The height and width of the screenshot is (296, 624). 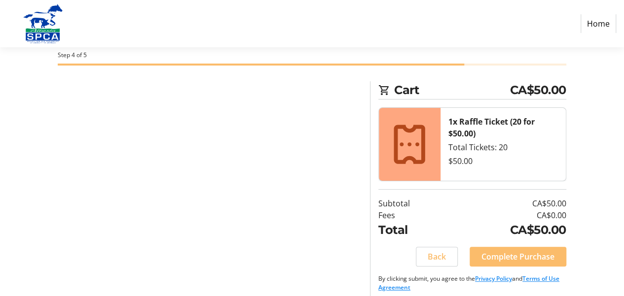 I want to click on span: Complete Purchase, so click(x=518, y=257).